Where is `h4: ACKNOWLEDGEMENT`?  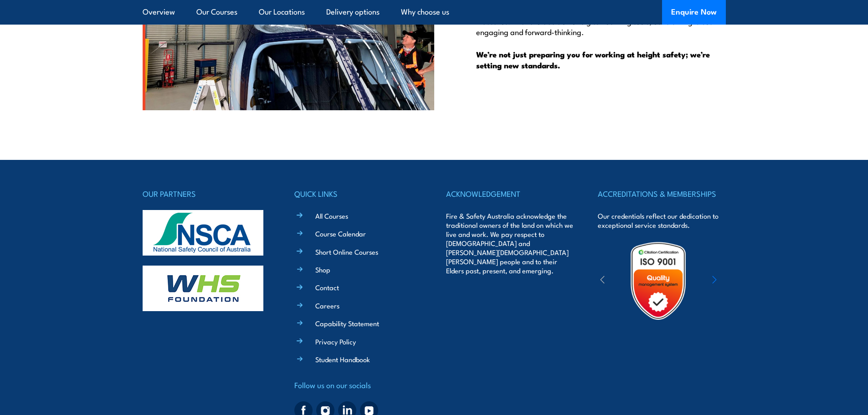 h4: ACKNOWLEDGEMENT is located at coordinates (510, 193).